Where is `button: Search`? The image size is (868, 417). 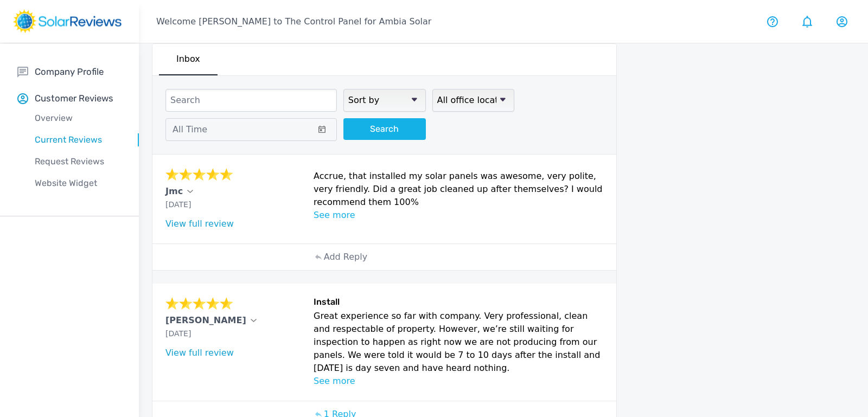 button: Search is located at coordinates (384, 129).